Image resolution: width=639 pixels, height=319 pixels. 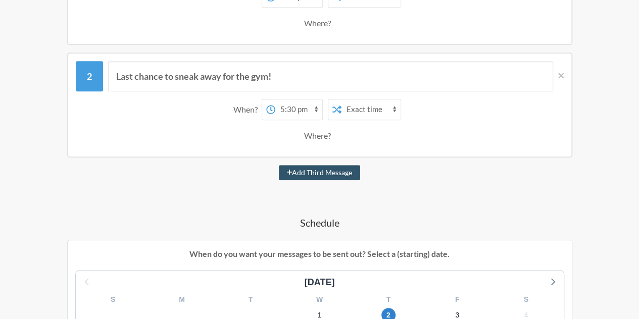 What do you see at coordinates (331, 76) in the screenshot?
I see `input: Message` at bounding box center [331, 76].